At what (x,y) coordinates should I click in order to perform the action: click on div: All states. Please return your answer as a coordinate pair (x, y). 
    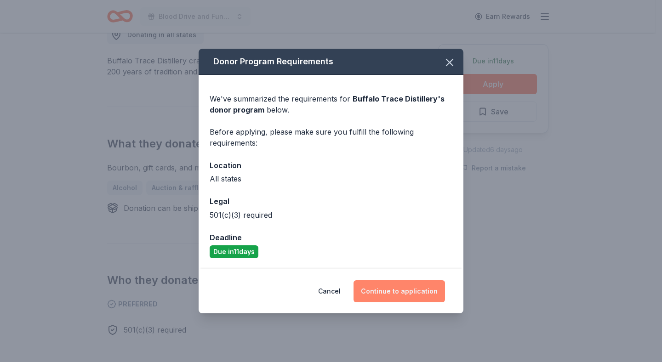
    Looking at the image, I should click on (331, 179).